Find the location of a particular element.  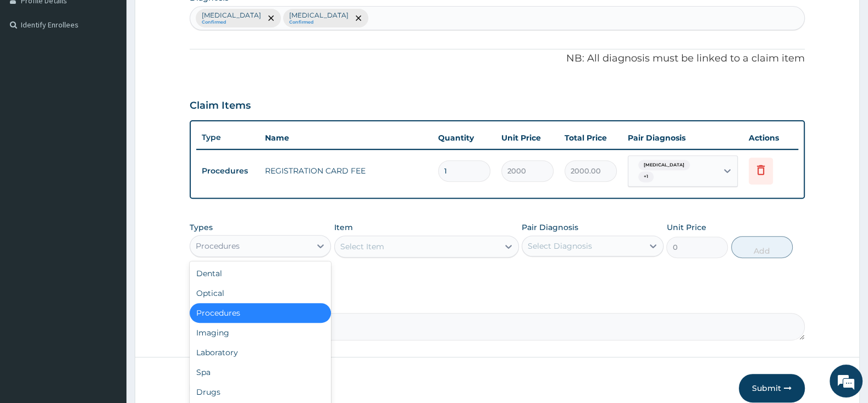

button: Submit is located at coordinates (772, 388).